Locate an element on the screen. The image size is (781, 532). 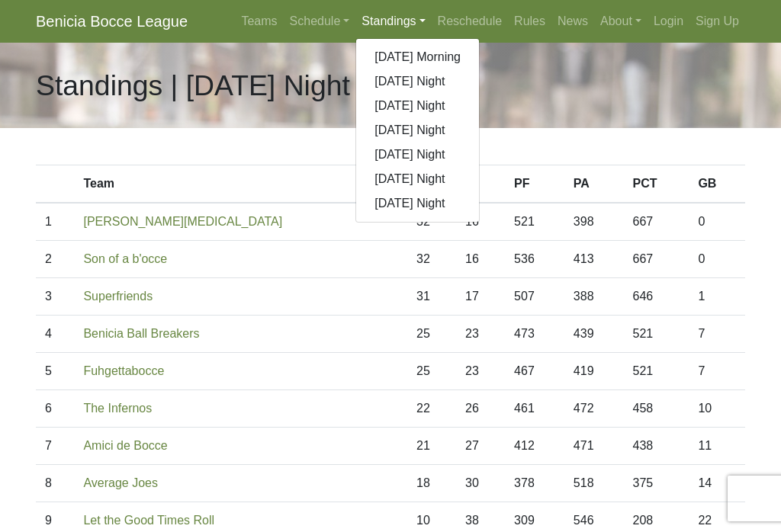
td: 458 is located at coordinates (657, 408).